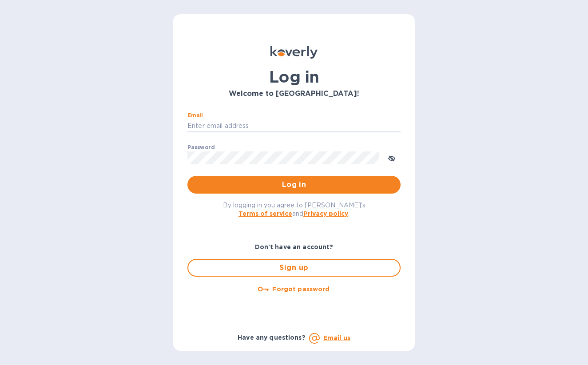  What do you see at coordinates (294, 268) in the screenshot?
I see `button: Sign up` at bounding box center [294, 268].